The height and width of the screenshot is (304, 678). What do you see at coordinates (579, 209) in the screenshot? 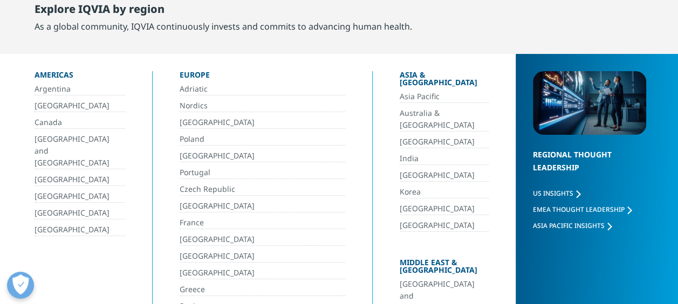
I see `span: EMEA Thought Leadership` at bounding box center [579, 209].